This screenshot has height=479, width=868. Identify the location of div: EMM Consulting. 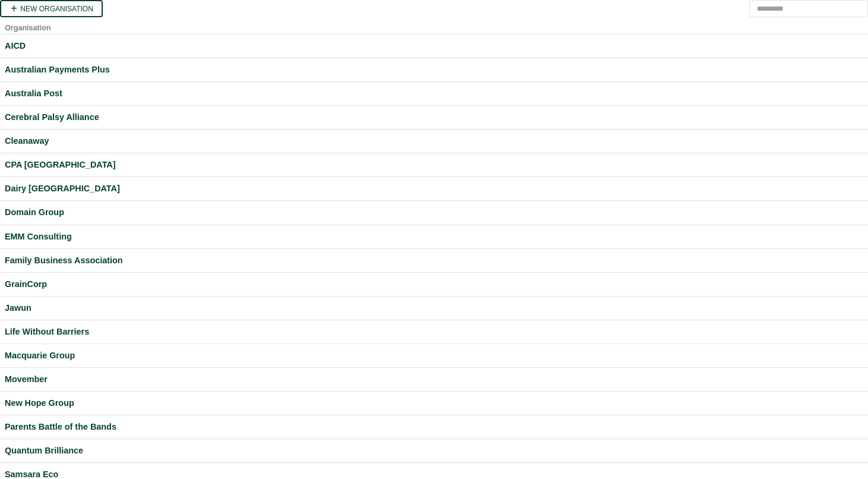
(434, 237).